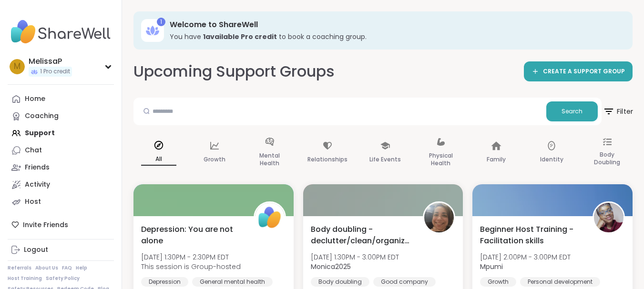 Image resolution: width=644 pixels, height=289 pixels. Describe the element at coordinates (552, 159) in the screenshot. I see `p: Identity` at that location.